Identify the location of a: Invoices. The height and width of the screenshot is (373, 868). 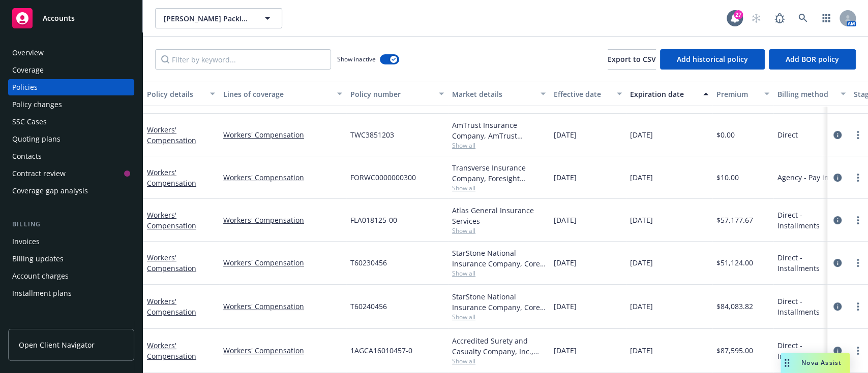
(71, 242).